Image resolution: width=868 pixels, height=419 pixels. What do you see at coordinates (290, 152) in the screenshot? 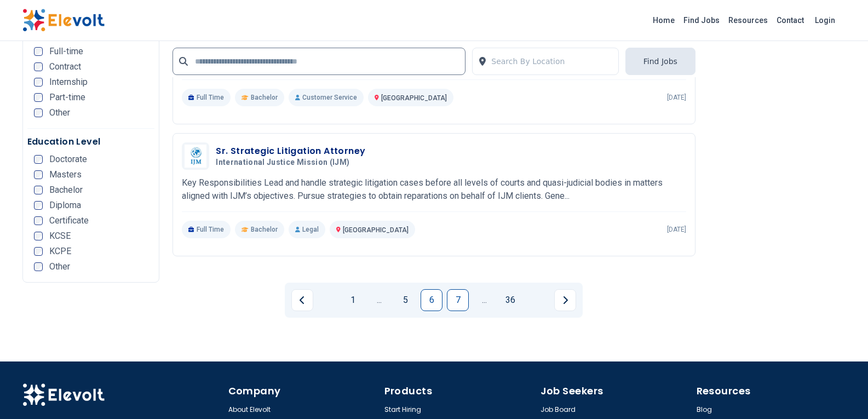
I see `h3: Sr. Strategic Litigation Attorney` at bounding box center [290, 152].